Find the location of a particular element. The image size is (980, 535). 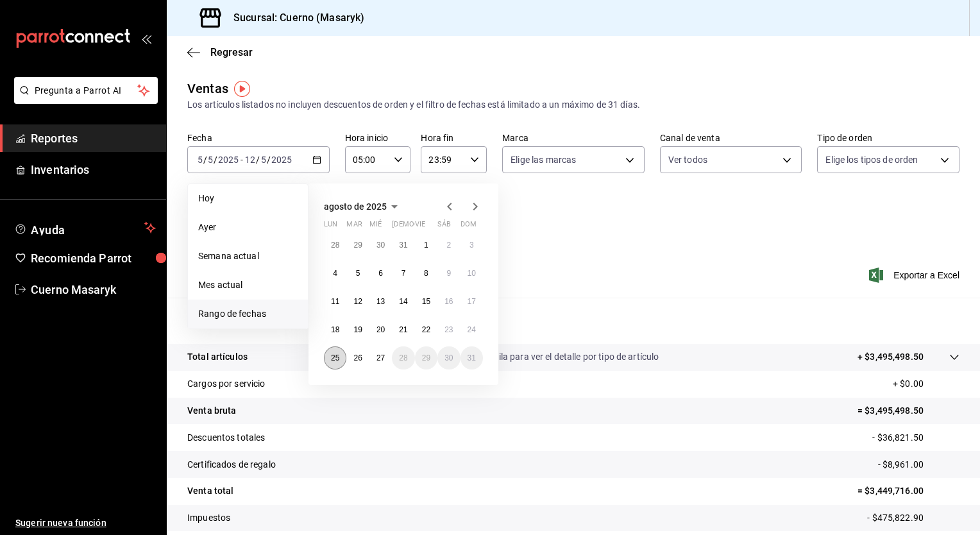

abbr: 1 de agosto de 2025 is located at coordinates (426, 245).